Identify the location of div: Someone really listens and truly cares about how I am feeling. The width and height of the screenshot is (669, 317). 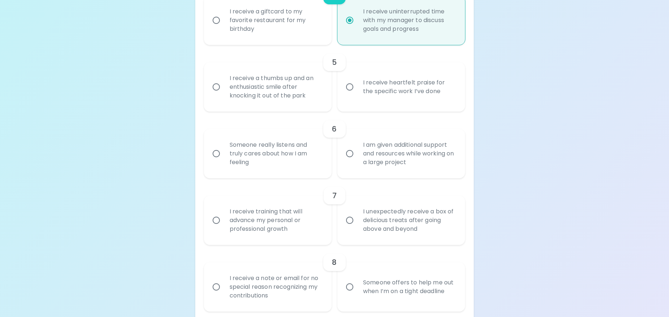
(276, 153).